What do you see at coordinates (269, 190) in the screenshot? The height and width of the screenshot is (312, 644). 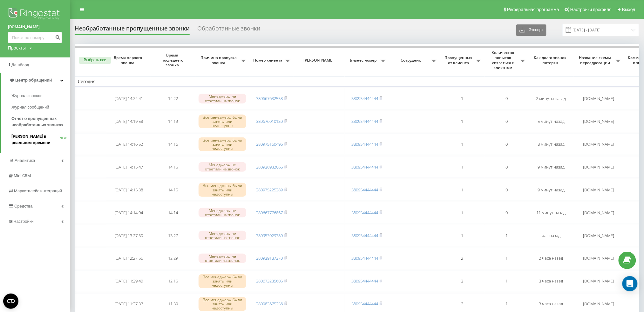 I see `a: 380975225389` at bounding box center [269, 190].